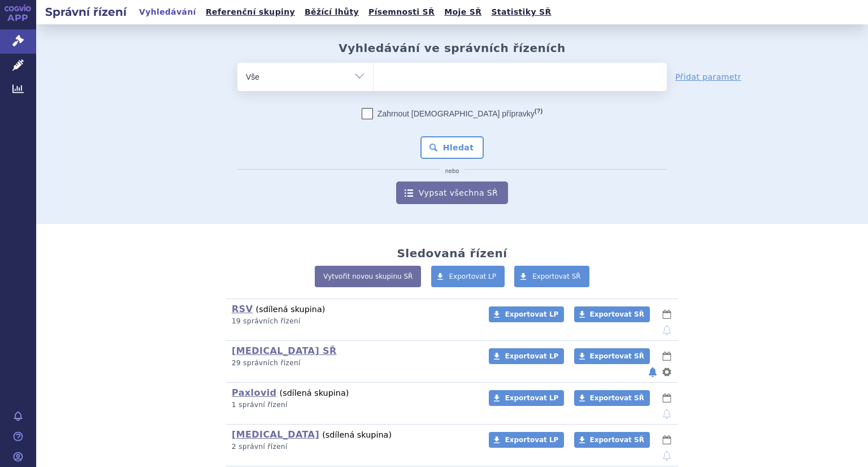 The height and width of the screenshot is (467, 868). What do you see at coordinates (463, 12) in the screenshot?
I see `a: Moje SŘ` at bounding box center [463, 12].